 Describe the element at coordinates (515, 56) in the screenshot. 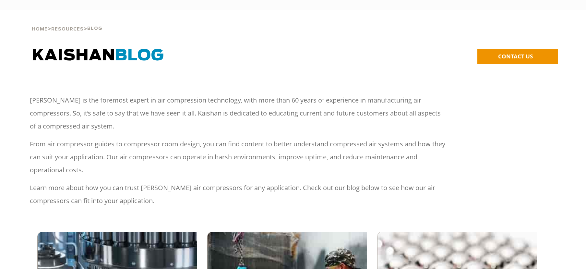

I see `span: CONTACT US` at that location.